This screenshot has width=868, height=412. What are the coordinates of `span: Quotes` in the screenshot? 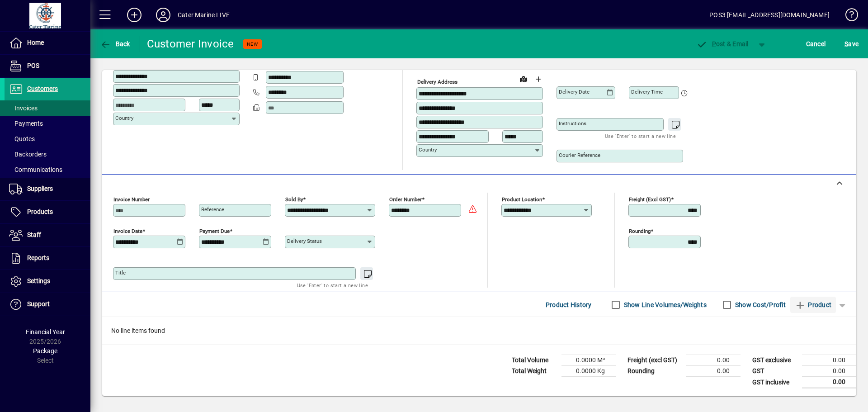 It's located at (22, 139).